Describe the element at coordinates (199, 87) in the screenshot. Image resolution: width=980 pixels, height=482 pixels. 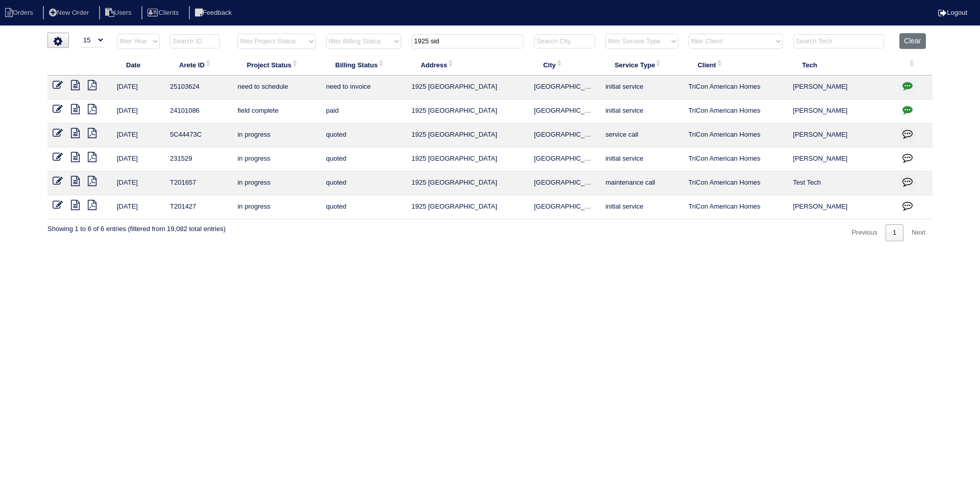
I see `td: 25103624` at that location.